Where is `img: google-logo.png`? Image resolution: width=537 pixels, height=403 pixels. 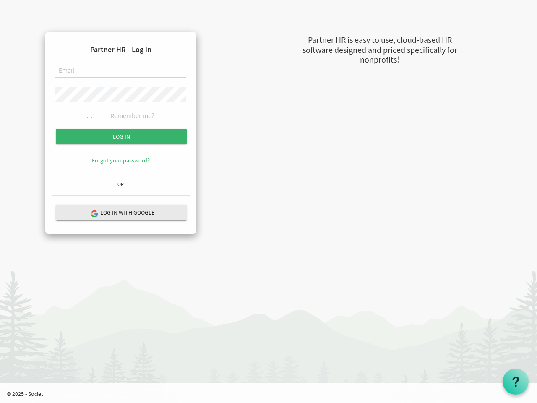
img: google-logo.png is located at coordinates (94, 213).